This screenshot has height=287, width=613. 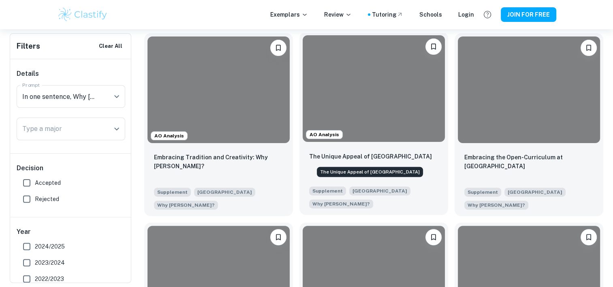 What do you see at coordinates (487, 15) in the screenshot?
I see `button: Help and Feedback` at bounding box center [487, 15].